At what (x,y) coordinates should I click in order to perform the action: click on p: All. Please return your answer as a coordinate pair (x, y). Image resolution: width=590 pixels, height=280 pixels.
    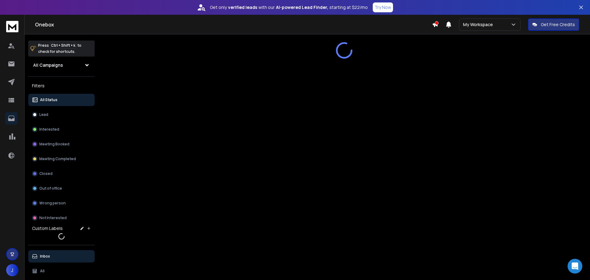
    Looking at the image, I should click on (42, 271).